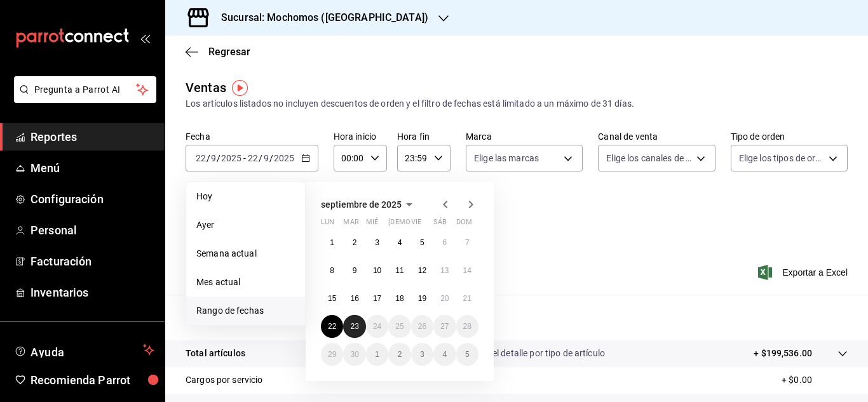 The height and width of the screenshot is (402, 868). What do you see at coordinates (400, 355) in the screenshot?
I see `abbr: 2 de octubre de 2025` at bounding box center [400, 355].